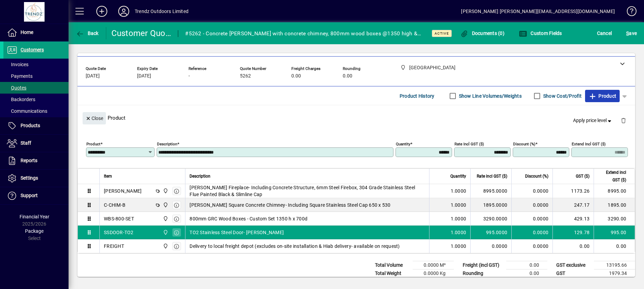  What do you see at coordinates (29, 161) in the screenshot?
I see `span: Reports` at bounding box center [29, 161].